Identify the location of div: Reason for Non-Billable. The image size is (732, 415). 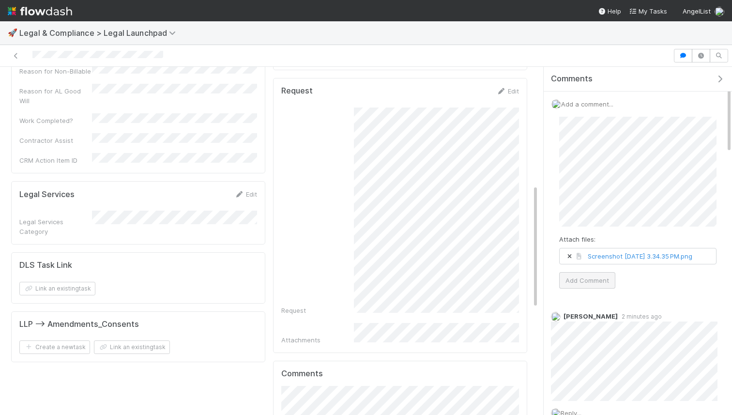
(56, 71).